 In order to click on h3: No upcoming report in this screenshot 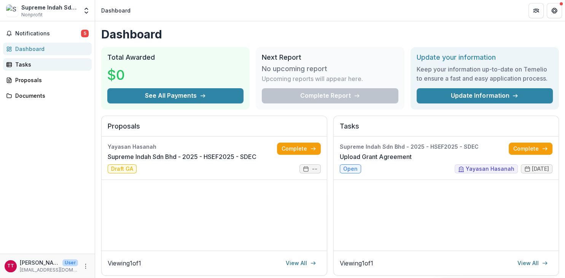, I will do `click(294, 69)`.